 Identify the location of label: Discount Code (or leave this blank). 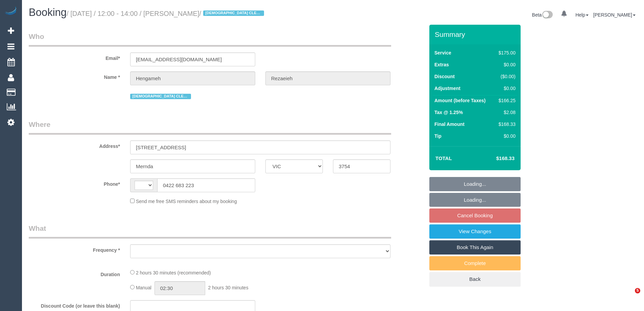
(74, 305).